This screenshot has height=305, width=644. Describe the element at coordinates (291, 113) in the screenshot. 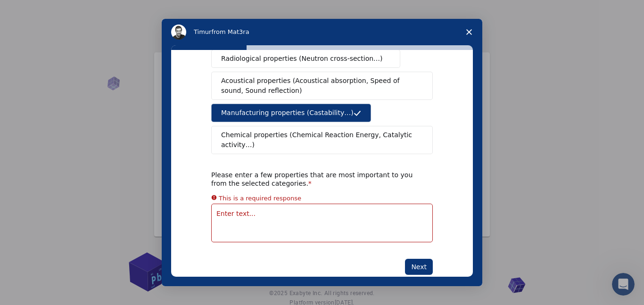

I see `button: Manufacturing properties (Castability…)` at that location.